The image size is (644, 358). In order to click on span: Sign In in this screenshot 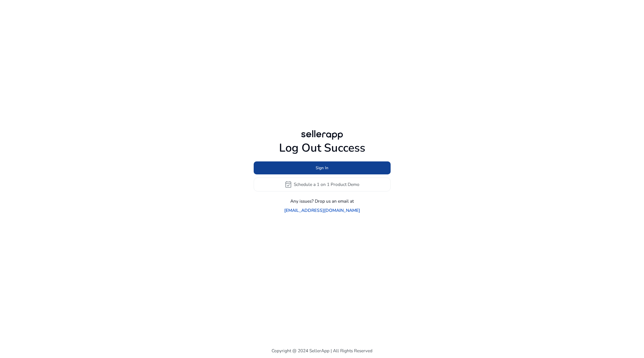, I will do `click(322, 168)`.